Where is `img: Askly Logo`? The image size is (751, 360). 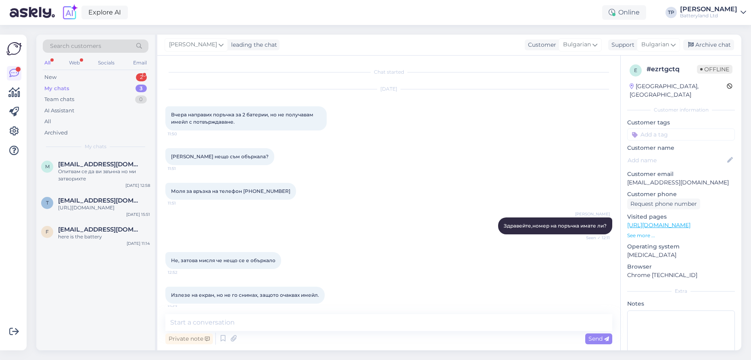
img: Askly Logo is located at coordinates (14, 49).